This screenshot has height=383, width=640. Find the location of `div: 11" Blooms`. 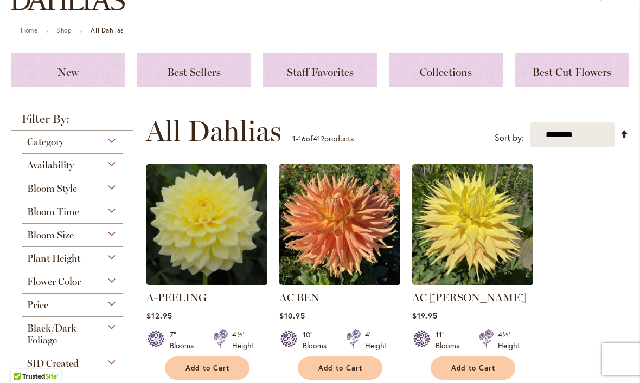

div: 11" Blooms is located at coordinates (450, 340).